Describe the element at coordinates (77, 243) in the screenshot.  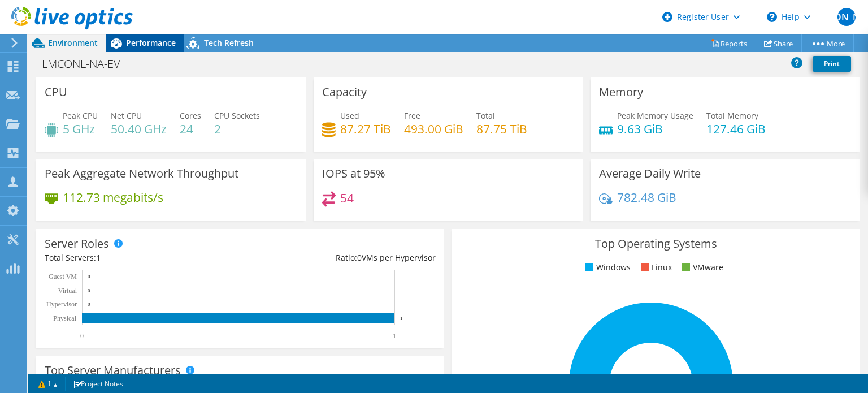
I see `h3: Server Roles` at that location.